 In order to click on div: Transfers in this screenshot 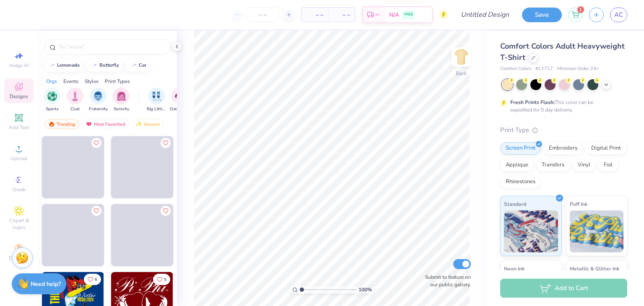, I will do `click(553, 165)`.